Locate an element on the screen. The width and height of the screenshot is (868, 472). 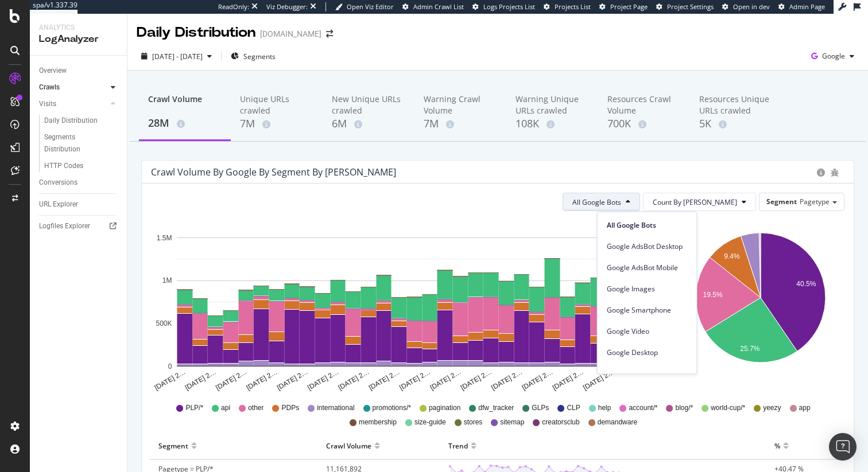
span: Google is located at coordinates (834, 56).